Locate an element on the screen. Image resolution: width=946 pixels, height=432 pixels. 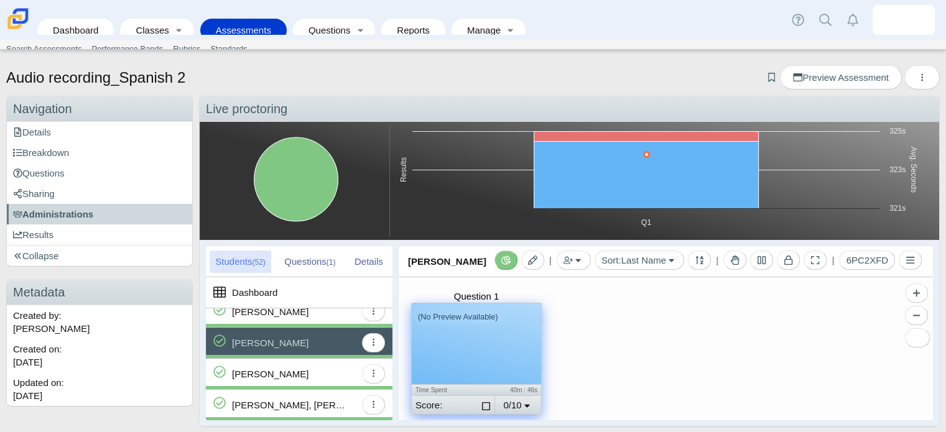
small: (1) is located at coordinates (331, 262).